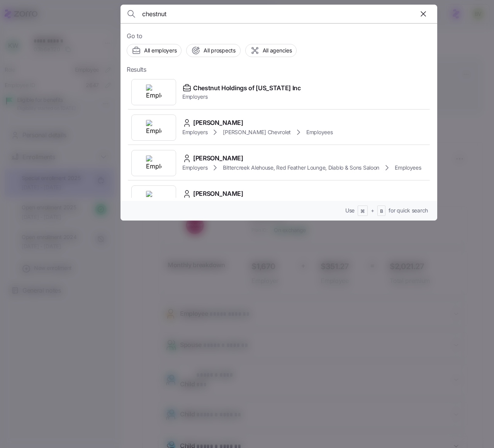 The width and height of the screenshot is (494, 448). I want to click on span: All prospects, so click(219, 51).